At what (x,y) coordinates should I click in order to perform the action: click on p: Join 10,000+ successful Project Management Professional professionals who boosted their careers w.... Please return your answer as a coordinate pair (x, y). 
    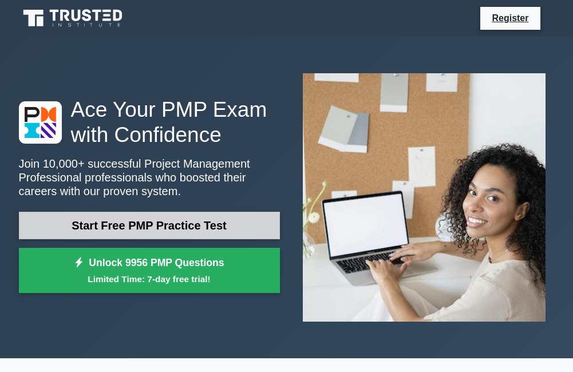
    Looking at the image, I should click on (149, 178).